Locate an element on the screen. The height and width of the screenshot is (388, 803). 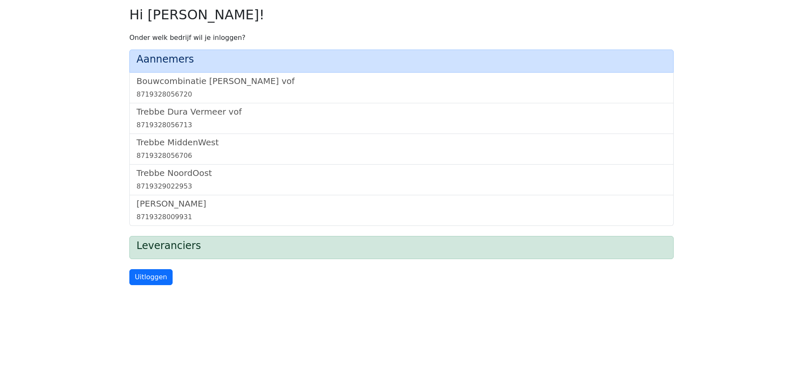
h4: Leveranciers is located at coordinates (401, 246).